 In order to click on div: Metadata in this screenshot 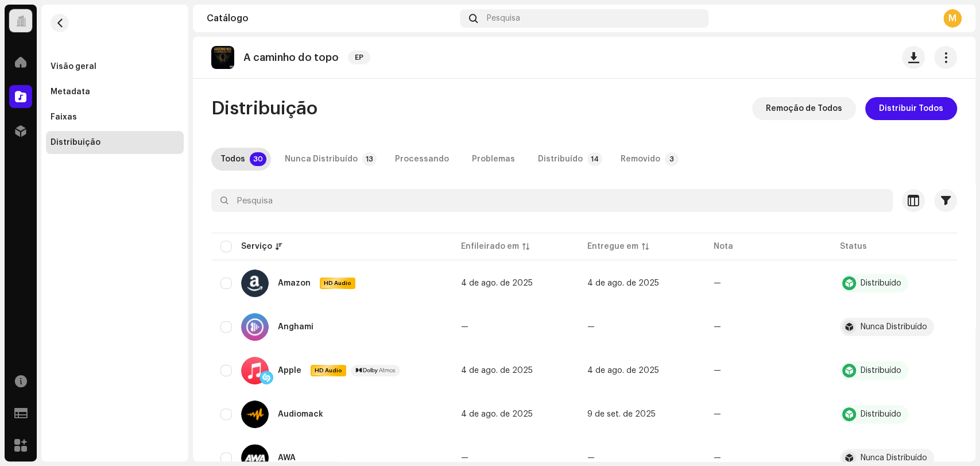, I will do `click(70, 92)`.